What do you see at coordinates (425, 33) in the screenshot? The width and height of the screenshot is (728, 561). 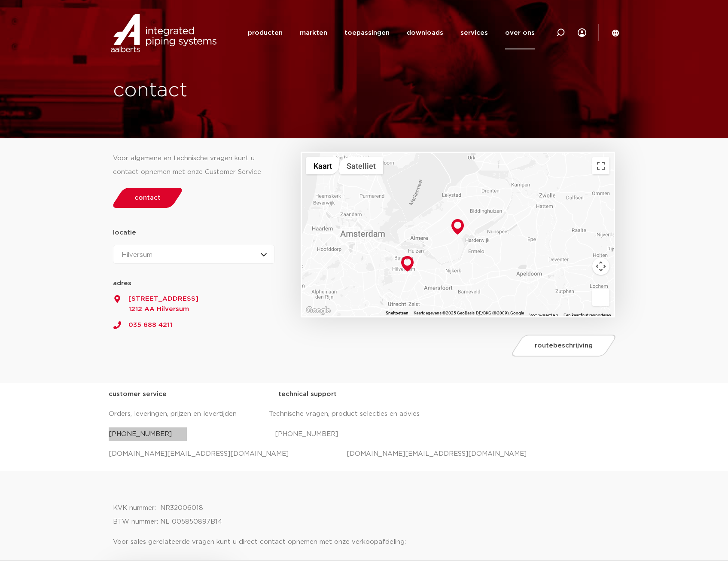 I see `a: downloads` at bounding box center [425, 33].